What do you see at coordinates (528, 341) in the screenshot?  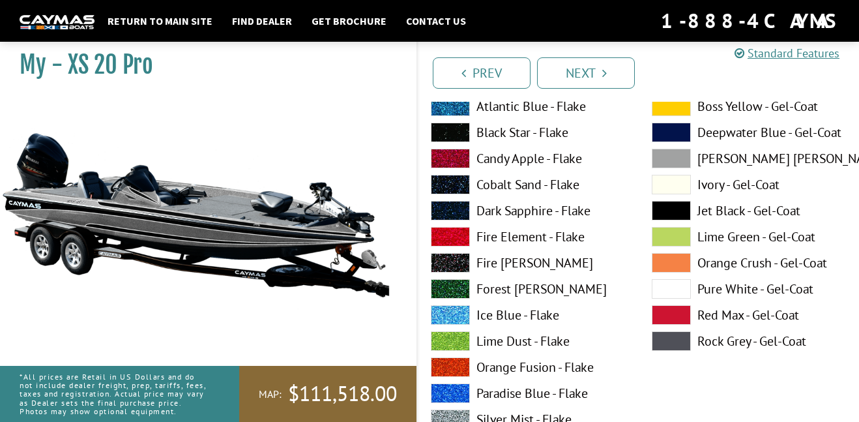 I see `label: Lime Dust - Flake` at bounding box center [528, 341].